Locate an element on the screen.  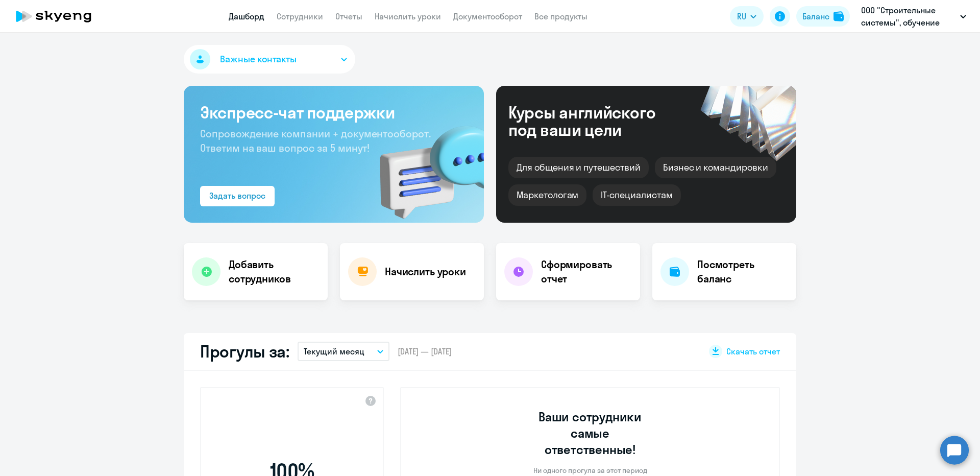
img: bg-img is located at coordinates (424, 165).